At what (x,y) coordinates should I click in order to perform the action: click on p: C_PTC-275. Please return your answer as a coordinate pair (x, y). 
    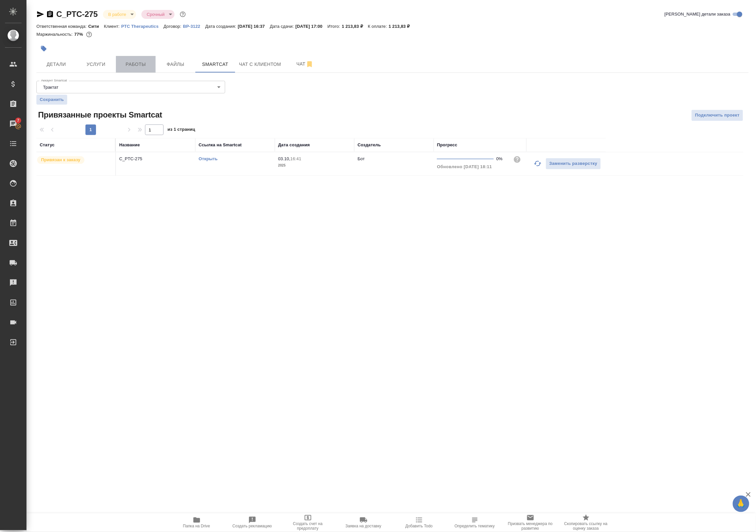
    Looking at the image, I should click on (155, 159).